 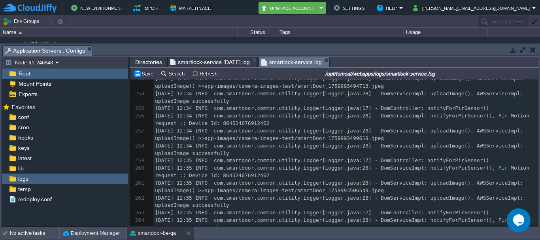 I want to click on a: latest, so click(x=25, y=158).